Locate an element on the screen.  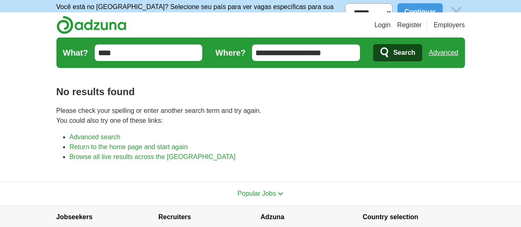
img: icon_close_no_bg.svg is located at coordinates (456, 12).